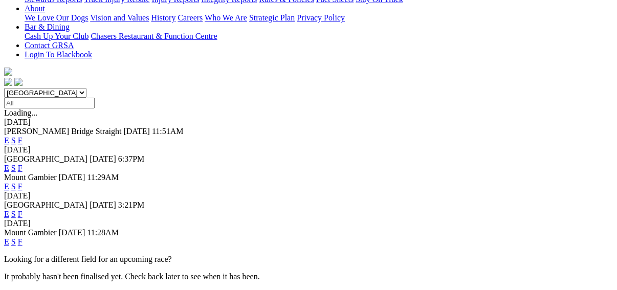 The height and width of the screenshot is (290, 617). Describe the element at coordinates (154, 36) in the screenshot. I see `a: Chasers Restaurant & Function Centre` at that location.